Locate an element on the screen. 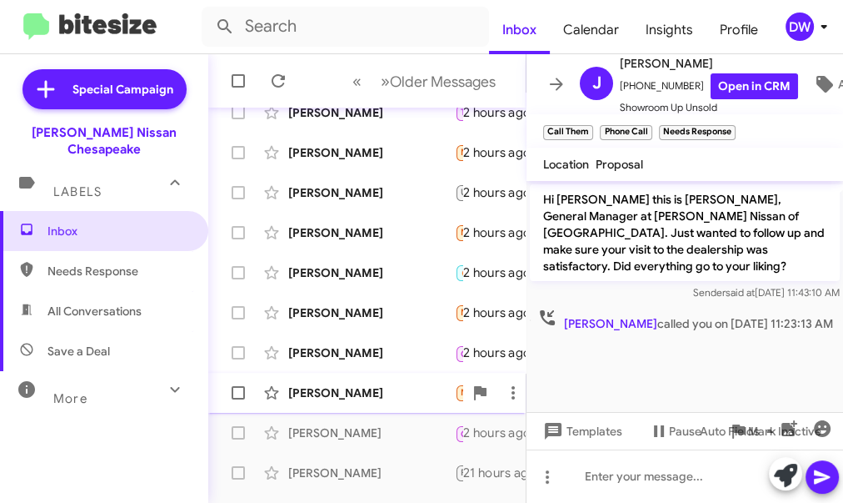 Image resolution: width=843 pixels, height=503 pixels. span: Insights is located at coordinates (669, 30).